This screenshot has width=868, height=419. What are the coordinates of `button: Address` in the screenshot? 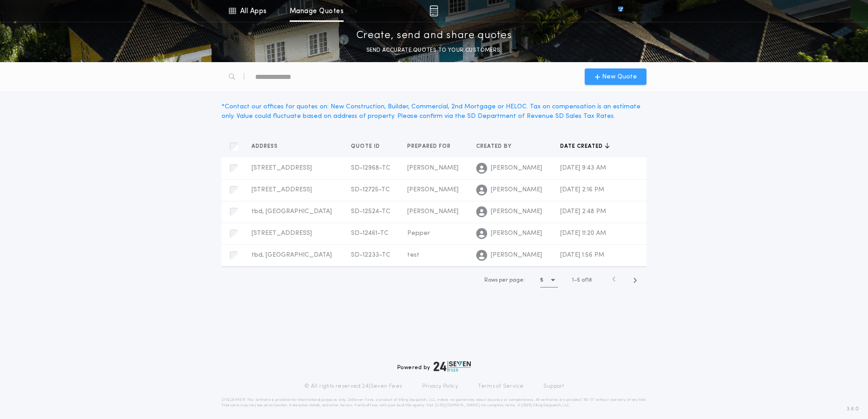 It's located at (268, 146).